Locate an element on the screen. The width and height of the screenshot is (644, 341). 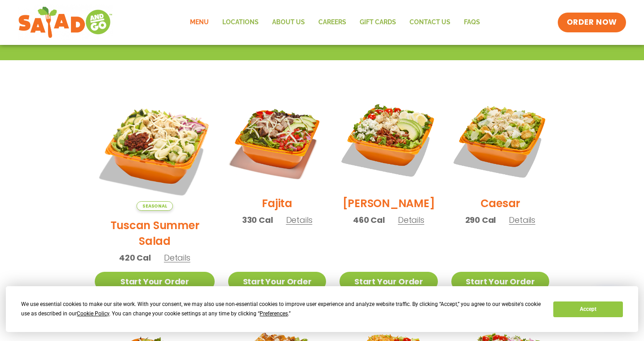
span: ORDER NOW is located at coordinates (592, 22).